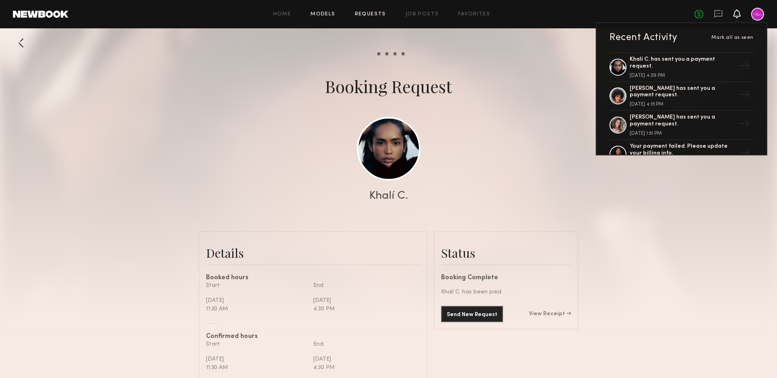 This screenshot has width=777, height=378. What do you see at coordinates (282, 14) in the screenshot?
I see `a: Home` at bounding box center [282, 14].